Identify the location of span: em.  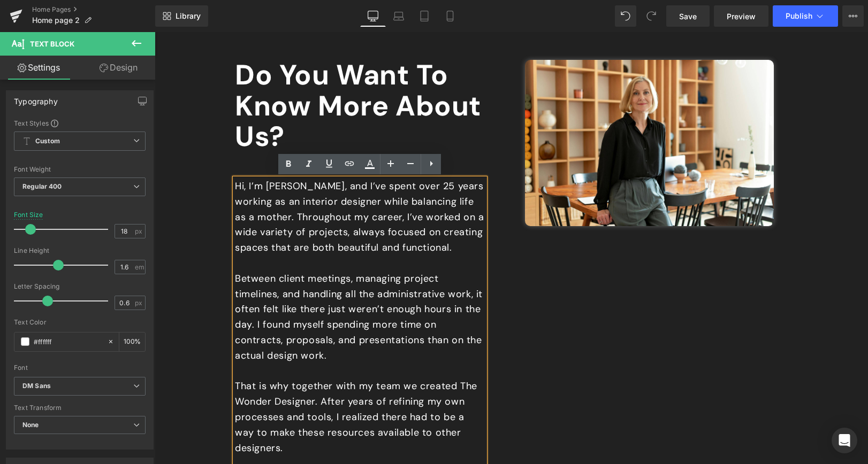
(139, 266).